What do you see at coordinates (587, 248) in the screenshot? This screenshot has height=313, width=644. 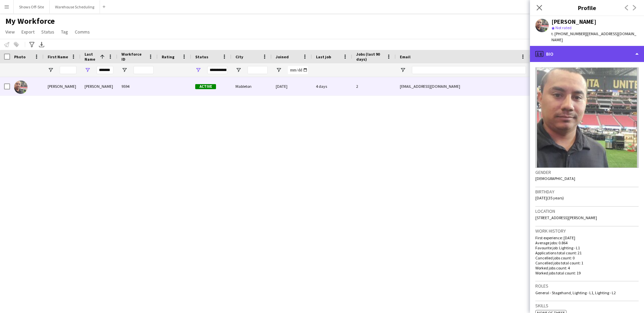 I see `p: Favourite job: Lighting - L1` at bounding box center [587, 248].